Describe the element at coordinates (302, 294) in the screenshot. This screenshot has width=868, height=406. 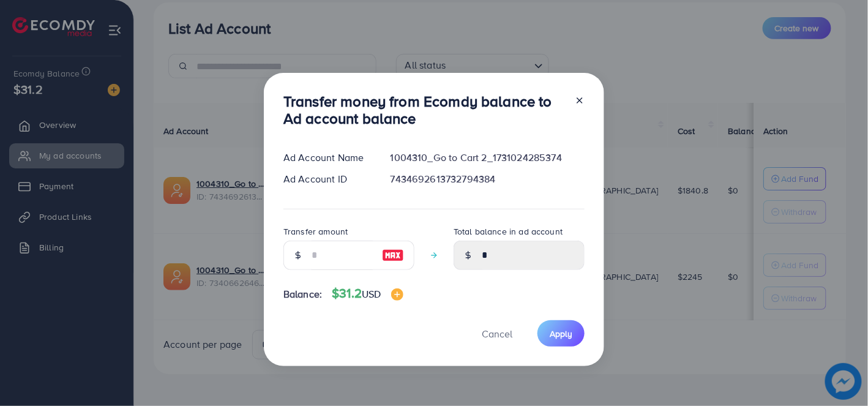
I see `span: Balance:` at that location.